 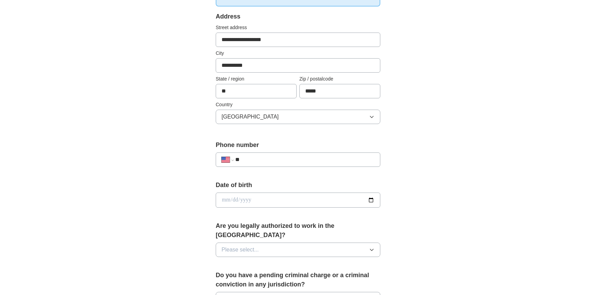 I want to click on label: Do you have a pending criminal charge or a criminal conviction in any jurisdiction?, so click(x=298, y=280).